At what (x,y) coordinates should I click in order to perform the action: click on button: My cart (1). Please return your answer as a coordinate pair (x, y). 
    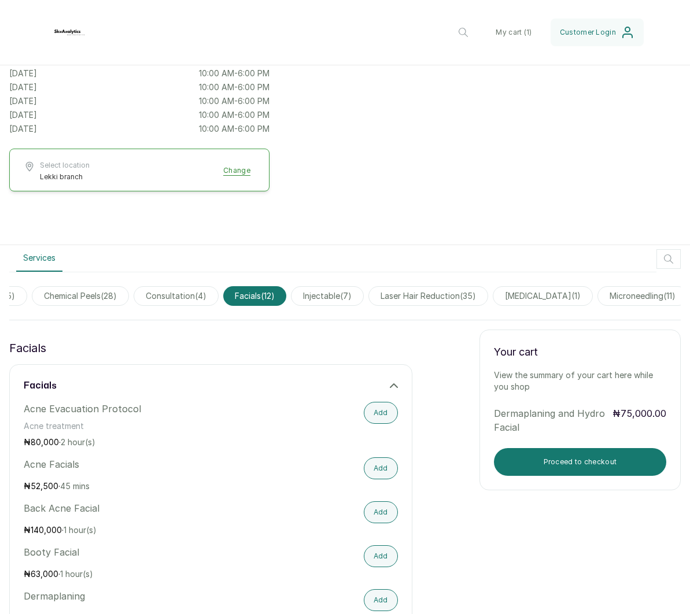
    Looking at the image, I should click on (514, 32).